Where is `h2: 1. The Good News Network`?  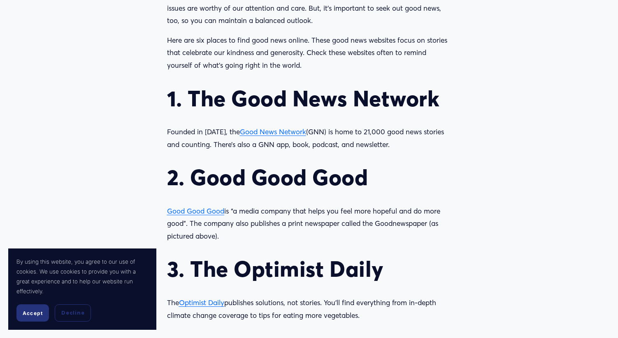
h2: 1. The Good News Network is located at coordinates (309, 99).